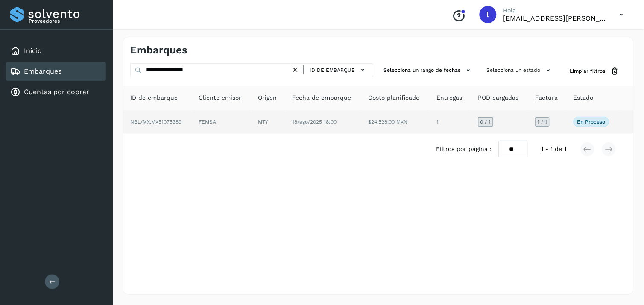 The height and width of the screenshot is (305, 644). What do you see at coordinates (322, 97) in the screenshot?
I see `span: Fecha de embarque` at bounding box center [322, 97].